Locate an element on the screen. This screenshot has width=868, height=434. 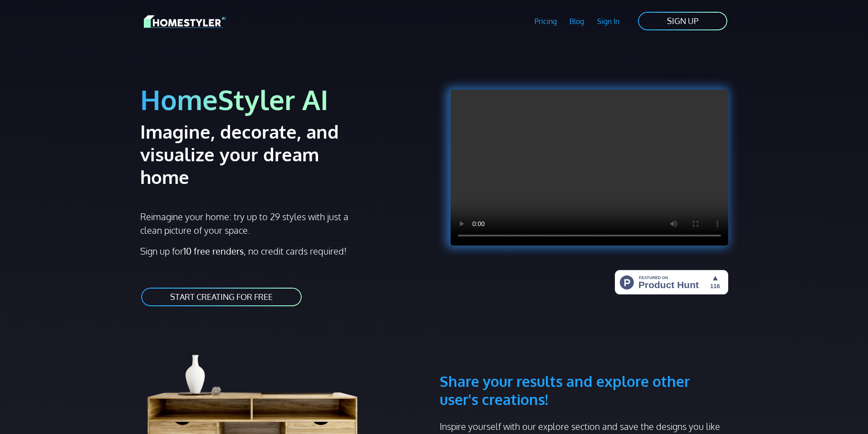
strong: 10 free renders is located at coordinates (213, 251).